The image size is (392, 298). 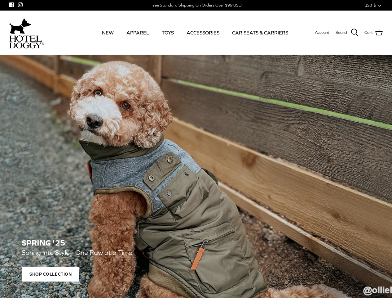 What do you see at coordinates (322, 33) in the screenshot?
I see `a: Account` at bounding box center [322, 33].